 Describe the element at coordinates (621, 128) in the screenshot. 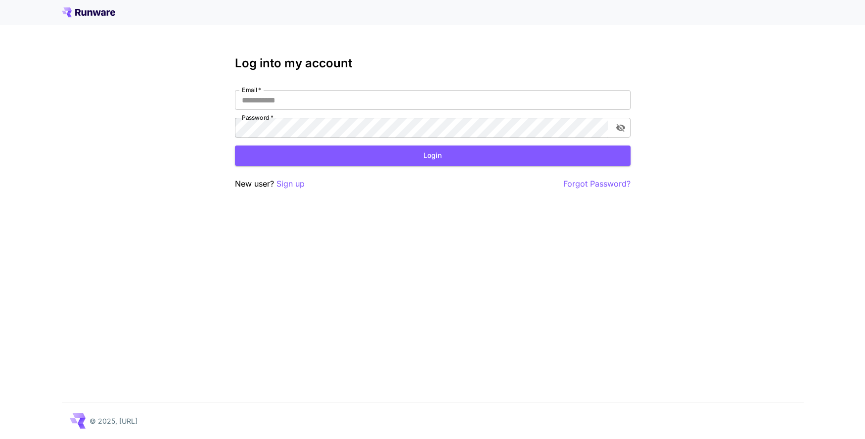

I see `button: toggle password visibility` at that location.